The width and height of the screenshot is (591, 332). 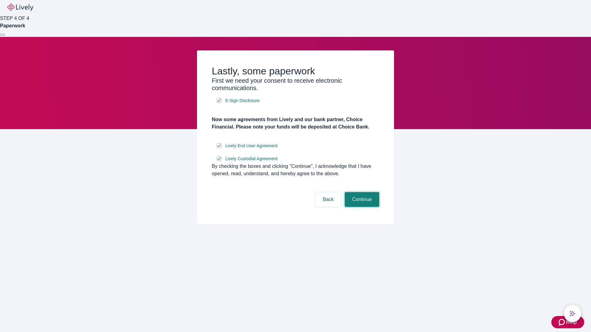 What do you see at coordinates (362, 200) in the screenshot?
I see `button: Continue` at bounding box center [362, 200].